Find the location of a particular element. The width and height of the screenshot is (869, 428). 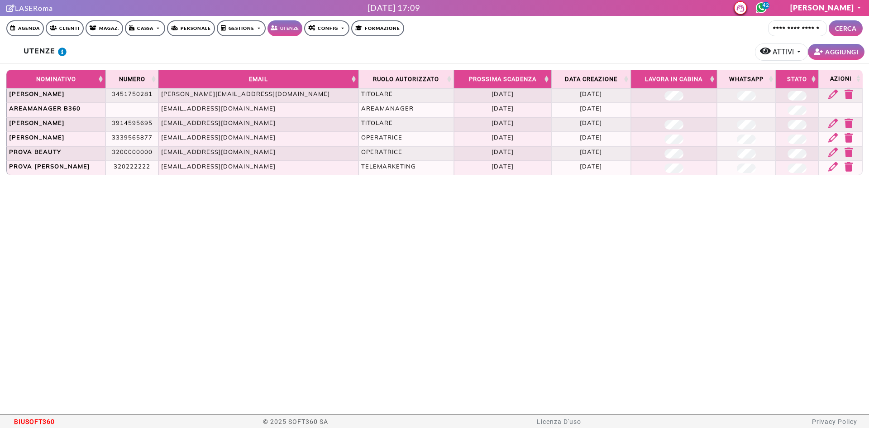

th: Prossima scadenza: activate to sort column ascending is located at coordinates (503, 79).